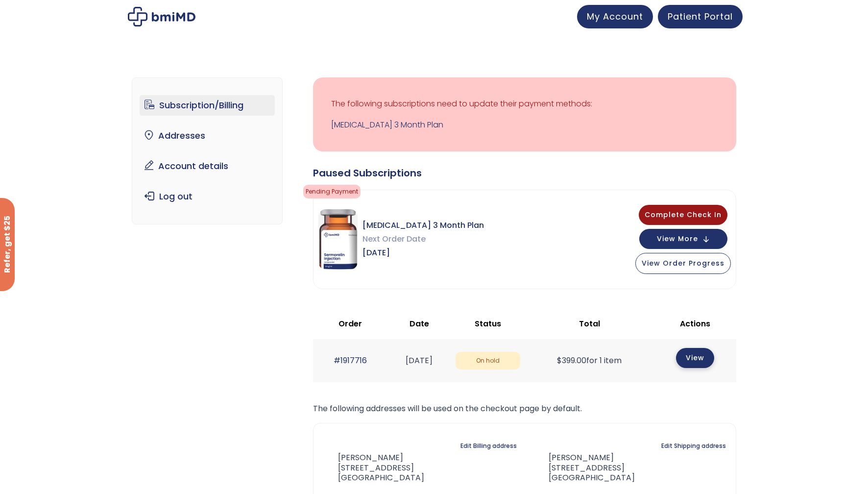 This screenshot has width=868, height=494. I want to click on p: The following subscriptions need to update their payment methods:, so click(525, 104).